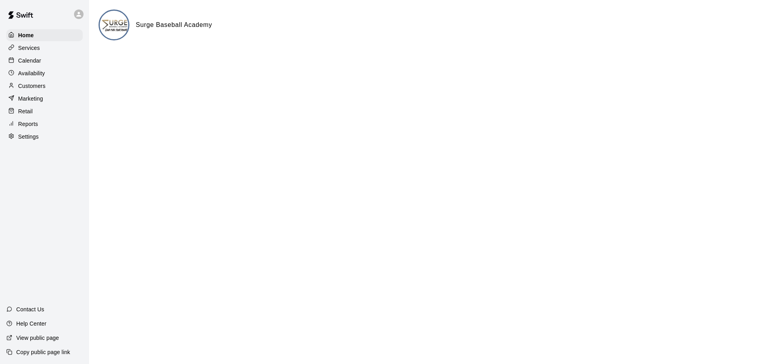 The image size is (760, 364). I want to click on h6: Surge Baseball Academy, so click(174, 25).